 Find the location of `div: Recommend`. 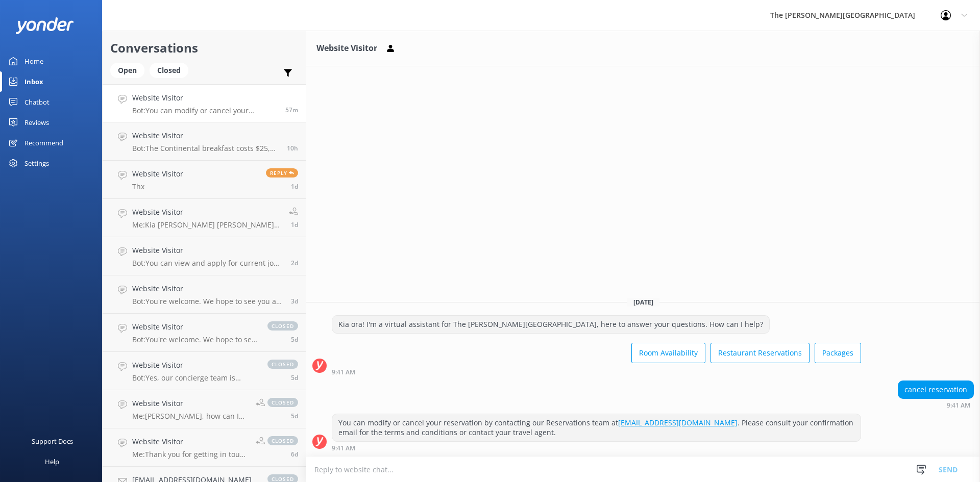

div: Recommend is located at coordinates (44, 143).